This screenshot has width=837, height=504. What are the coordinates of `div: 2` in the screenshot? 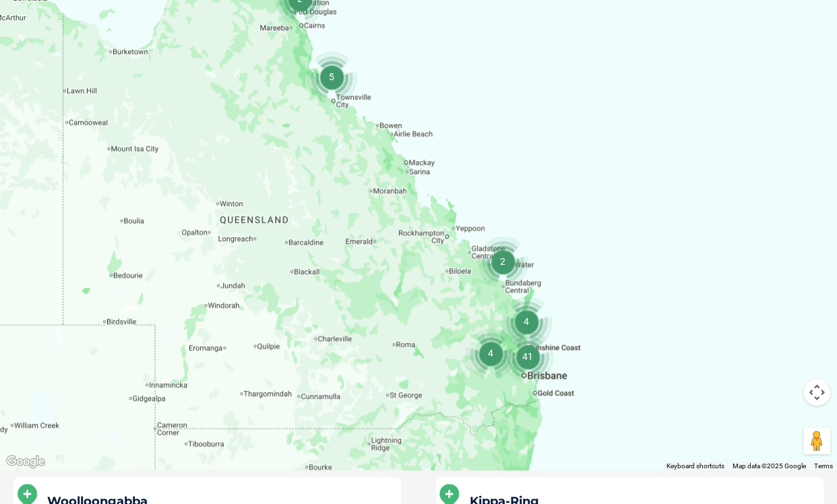 It's located at (503, 261).